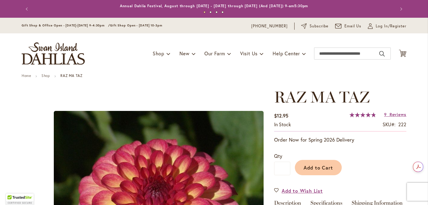 The image size is (428, 205). What do you see at coordinates (389, 124) in the screenshot?
I see `strong: SKU` at bounding box center [389, 124].